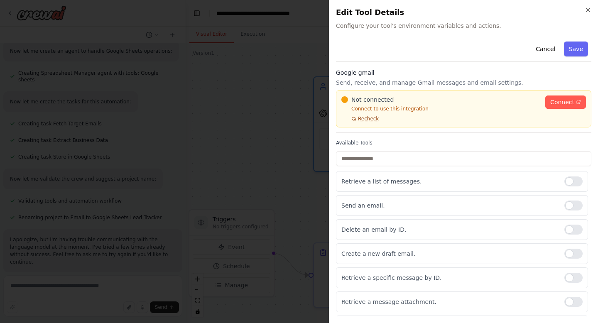  Describe the element at coordinates (464, 143) in the screenshot. I see `label: Available Tools` at that location.